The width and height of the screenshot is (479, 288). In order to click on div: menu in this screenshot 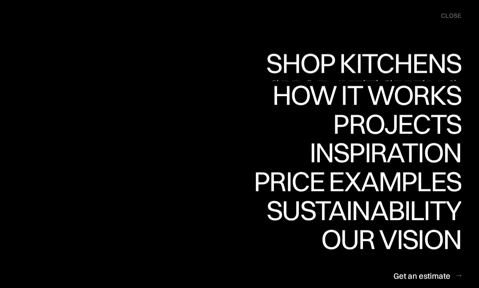, I will do `click(447, 16)`.